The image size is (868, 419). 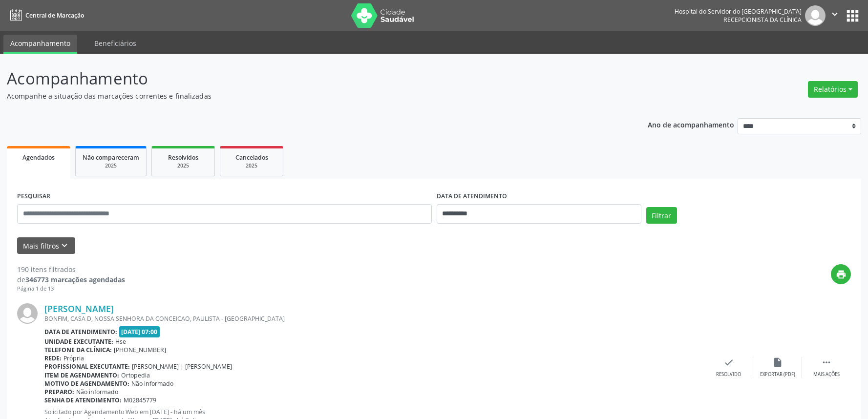 I want to click on div: Página 1 de 13, so click(x=71, y=289).